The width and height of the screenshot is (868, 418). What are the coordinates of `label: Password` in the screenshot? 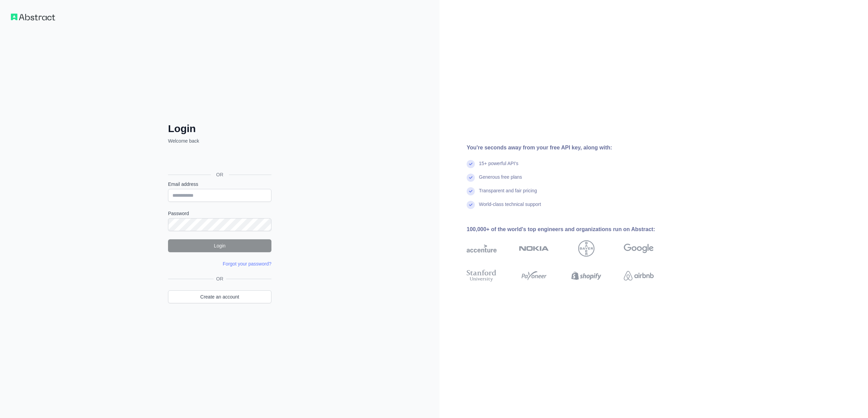 It's located at (220, 213).